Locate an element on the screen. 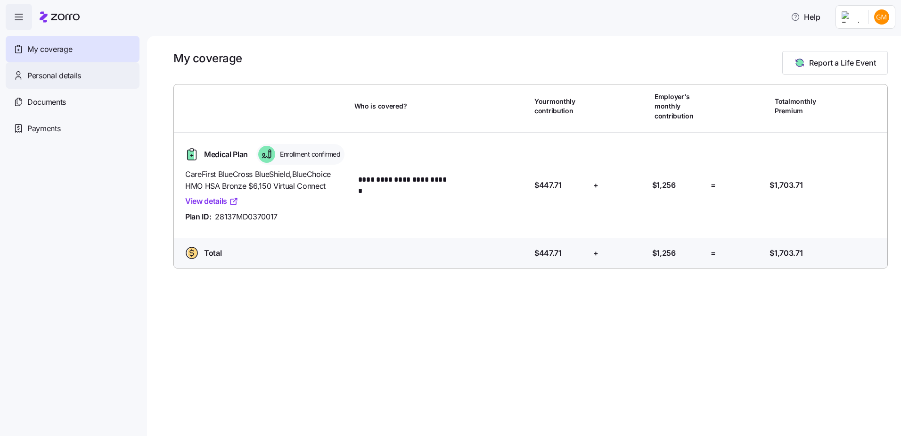  button: Report a Life Event is located at coordinates (835, 63).